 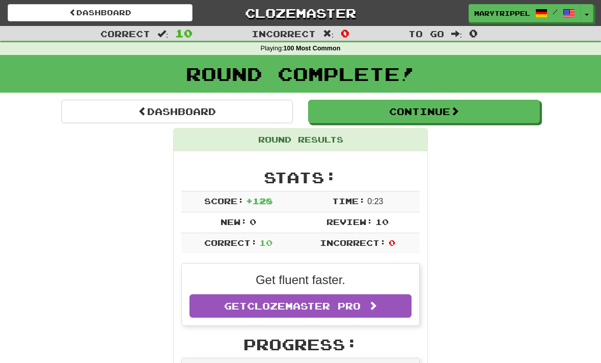 What do you see at coordinates (301, 344) in the screenshot?
I see `h2: Progress:` at bounding box center [301, 344].